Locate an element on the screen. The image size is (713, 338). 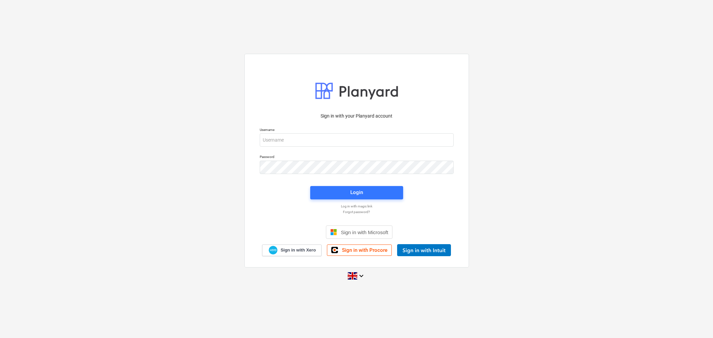
p: Forgot password? is located at coordinates (356, 212).